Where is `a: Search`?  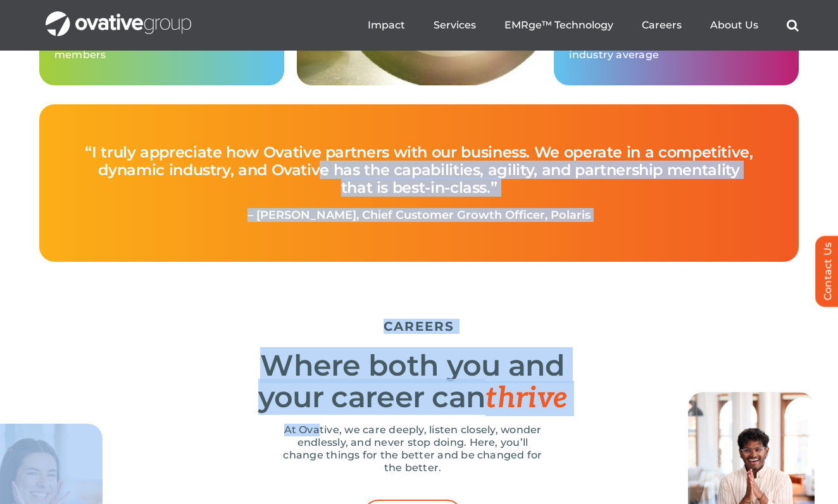
a: Search is located at coordinates (793, 25).